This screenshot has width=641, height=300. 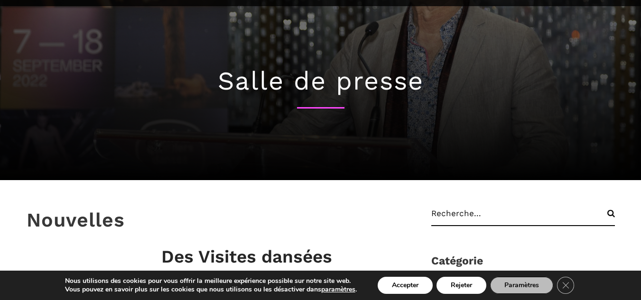 I want to click on p: Nous utilisons des cookies pour vous offrir la meilleure expérience possible sur notre site web., so click(x=211, y=281).